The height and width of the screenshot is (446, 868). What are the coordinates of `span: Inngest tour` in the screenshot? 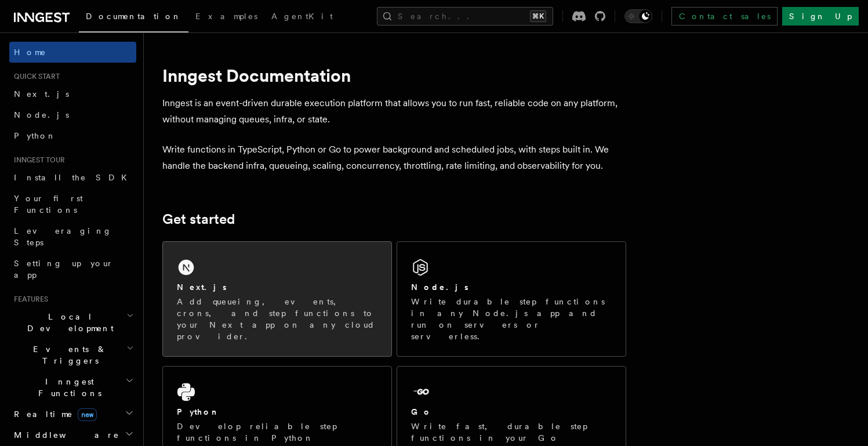 It's located at (37, 160).